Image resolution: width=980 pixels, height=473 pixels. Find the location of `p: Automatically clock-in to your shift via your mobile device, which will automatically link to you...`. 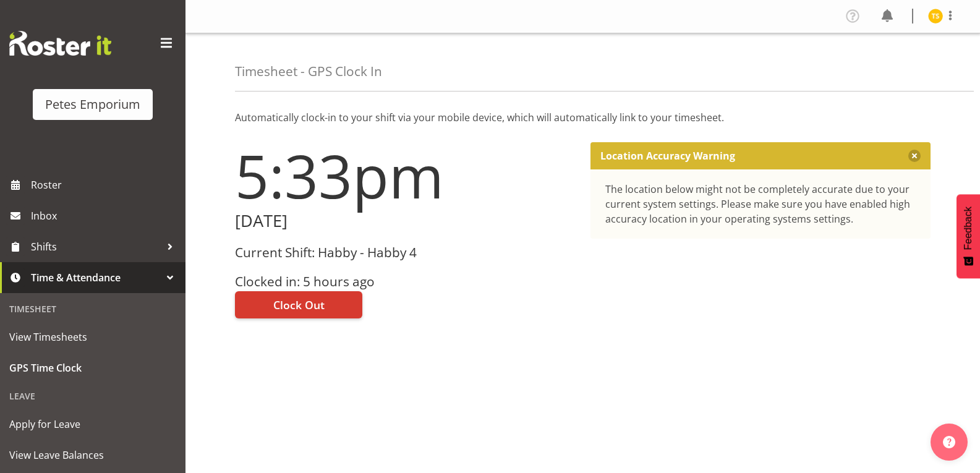

p: Automatically clock-in to your shift via your mobile device, which will automatically link to you... is located at coordinates (583, 117).